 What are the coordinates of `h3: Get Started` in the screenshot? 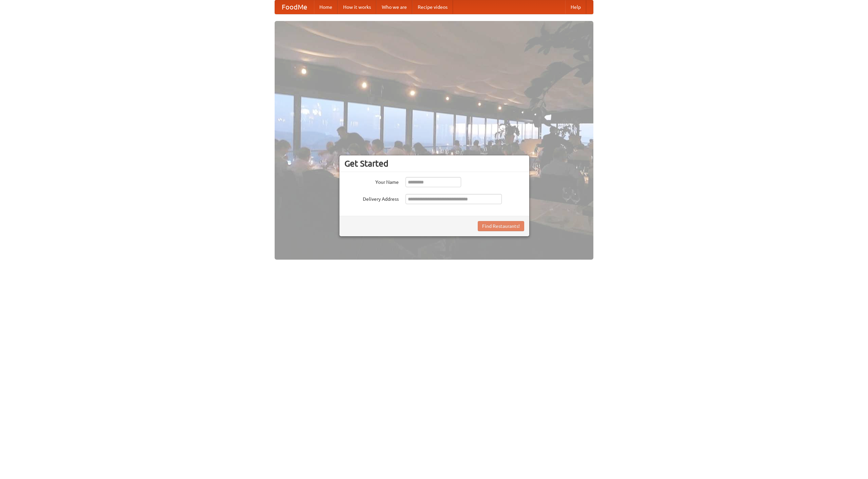 It's located at (434, 164).